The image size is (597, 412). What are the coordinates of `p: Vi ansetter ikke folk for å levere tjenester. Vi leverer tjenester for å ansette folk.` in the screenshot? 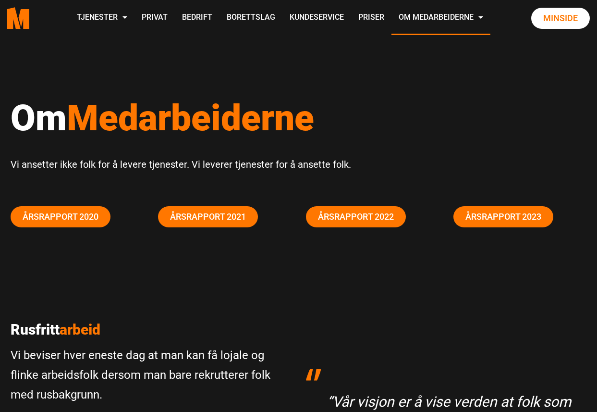 It's located at (299, 164).